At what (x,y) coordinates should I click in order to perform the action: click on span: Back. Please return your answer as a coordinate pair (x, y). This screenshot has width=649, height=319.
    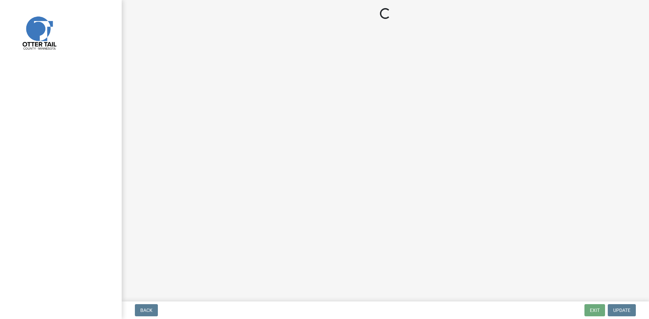
    Looking at the image, I should click on (146, 310).